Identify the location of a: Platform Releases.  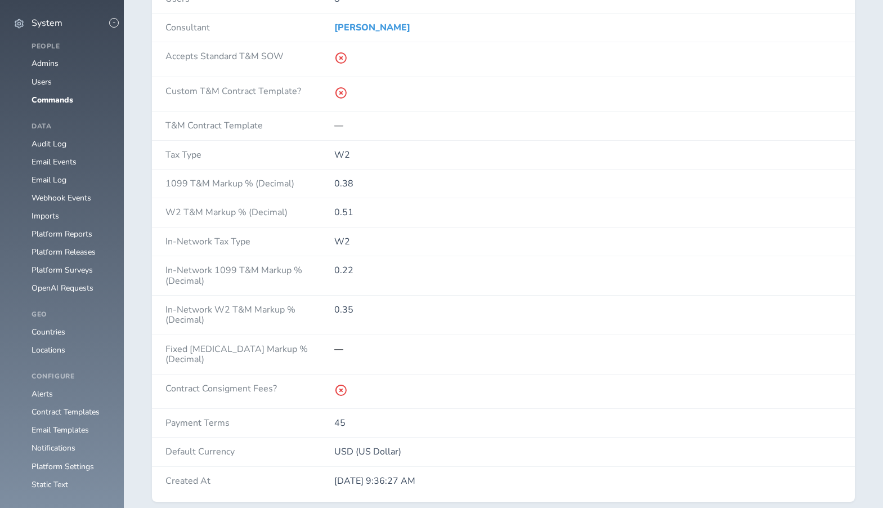
(64, 252).